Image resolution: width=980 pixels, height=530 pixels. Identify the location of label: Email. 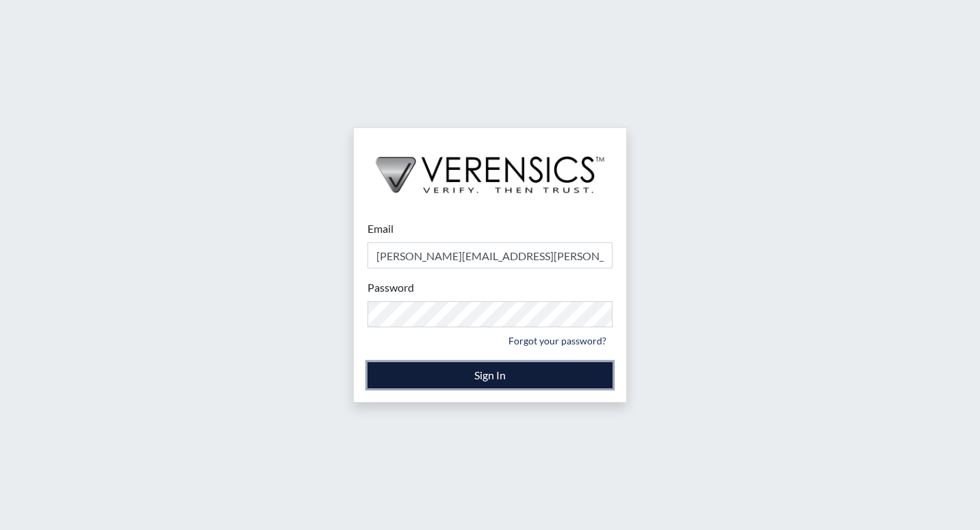
(381, 229).